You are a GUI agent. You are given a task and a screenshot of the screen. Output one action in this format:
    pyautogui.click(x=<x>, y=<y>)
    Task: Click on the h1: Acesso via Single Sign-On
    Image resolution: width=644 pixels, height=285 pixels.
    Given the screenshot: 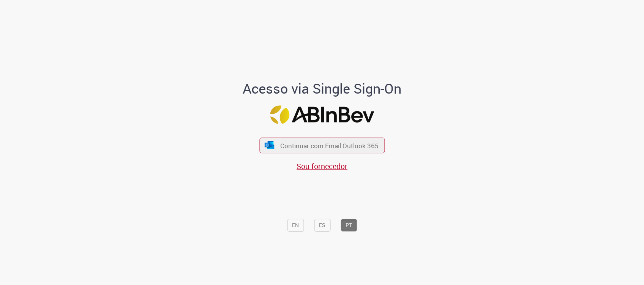 What is the action you would take?
    pyautogui.click(x=322, y=89)
    